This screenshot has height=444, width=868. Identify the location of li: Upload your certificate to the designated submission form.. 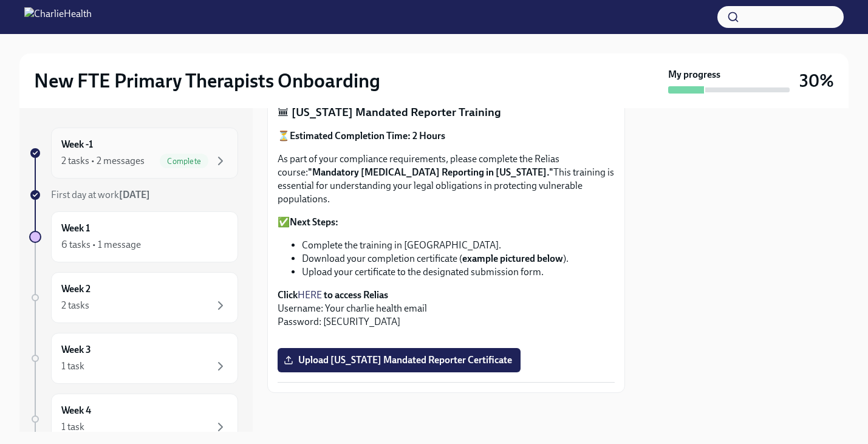
(458, 272).